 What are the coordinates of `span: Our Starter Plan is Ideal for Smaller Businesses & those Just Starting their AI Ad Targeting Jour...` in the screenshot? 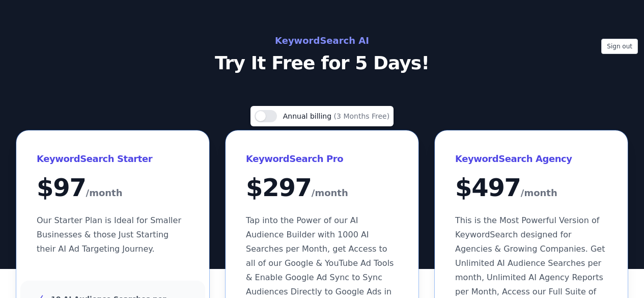 It's located at (109, 235).